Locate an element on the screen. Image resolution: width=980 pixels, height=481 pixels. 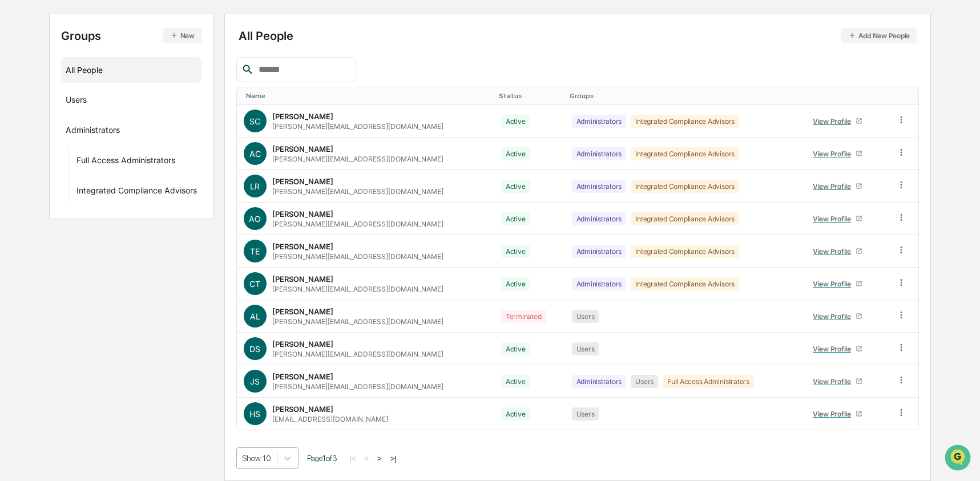
div: We're available if you need us! is located at coordinates (92, 104).